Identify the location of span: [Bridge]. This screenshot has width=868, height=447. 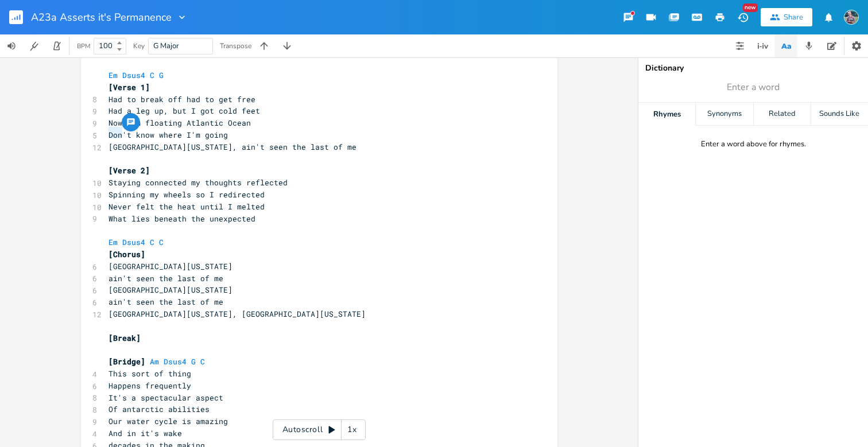
(127, 362).